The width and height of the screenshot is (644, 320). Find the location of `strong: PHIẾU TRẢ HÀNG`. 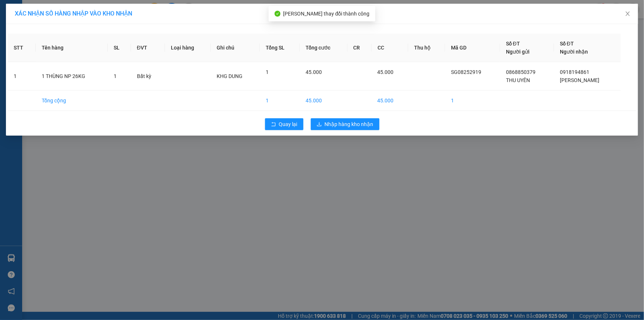

strong: PHIẾU TRẢ HÀNG is located at coordinates (55, 13).